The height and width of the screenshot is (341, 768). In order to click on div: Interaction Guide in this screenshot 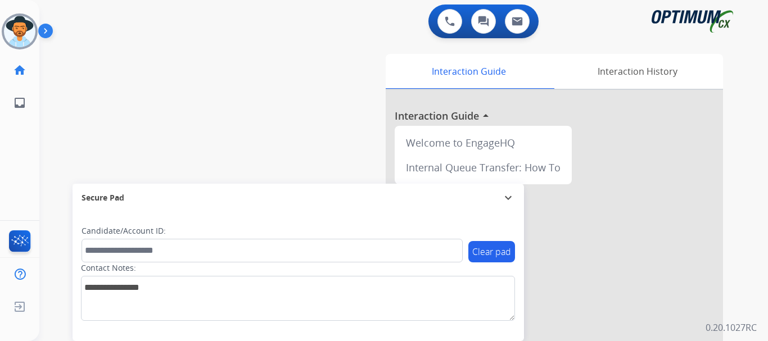, I will do `click(469, 71)`.